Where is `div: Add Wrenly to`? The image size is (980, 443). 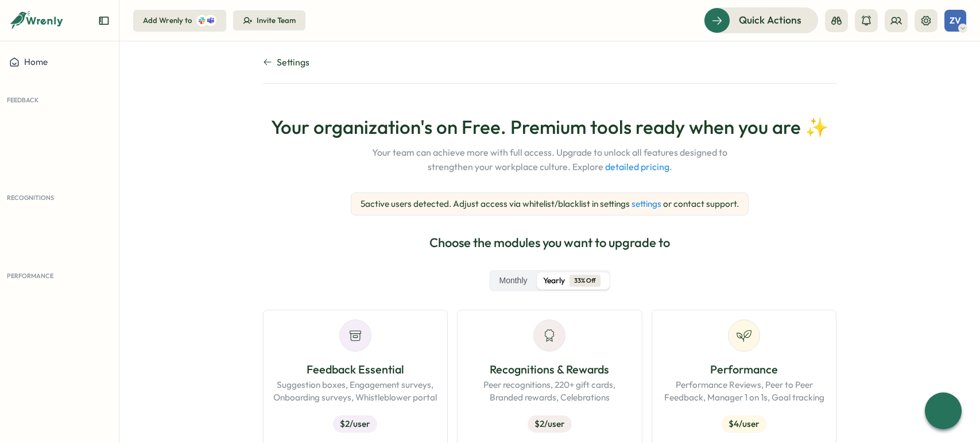
div: Add Wrenly to is located at coordinates (167, 21).